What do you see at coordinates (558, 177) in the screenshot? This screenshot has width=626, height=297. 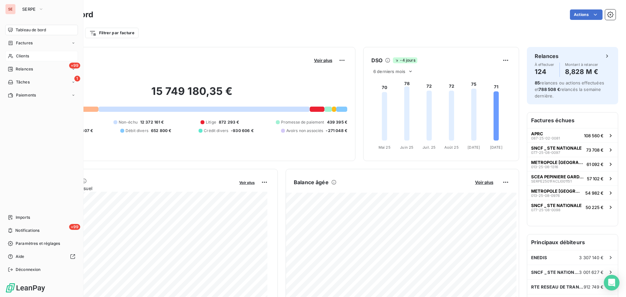 I see `span: SCEA PEPINIERE GARDOISE` at bounding box center [558, 177].